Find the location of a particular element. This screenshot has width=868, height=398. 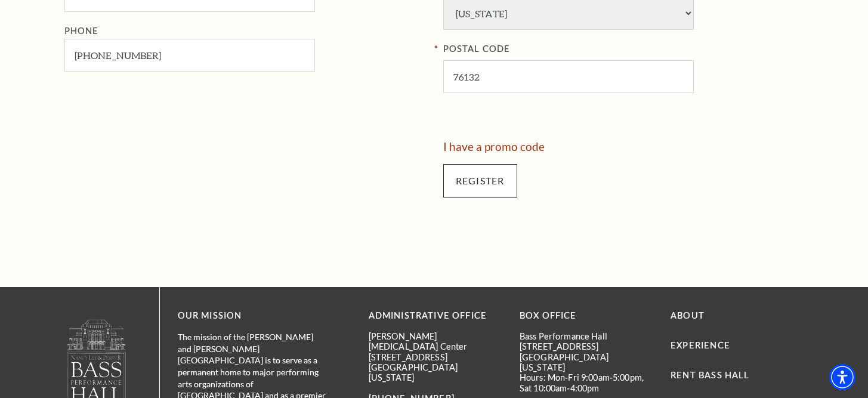

a: I have a promo code is located at coordinates (494, 146).